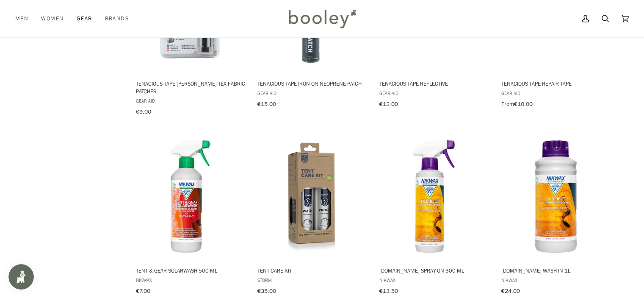  I want to click on img: Storm Tent Care Kit - Booley Galway, so click(312, 196).